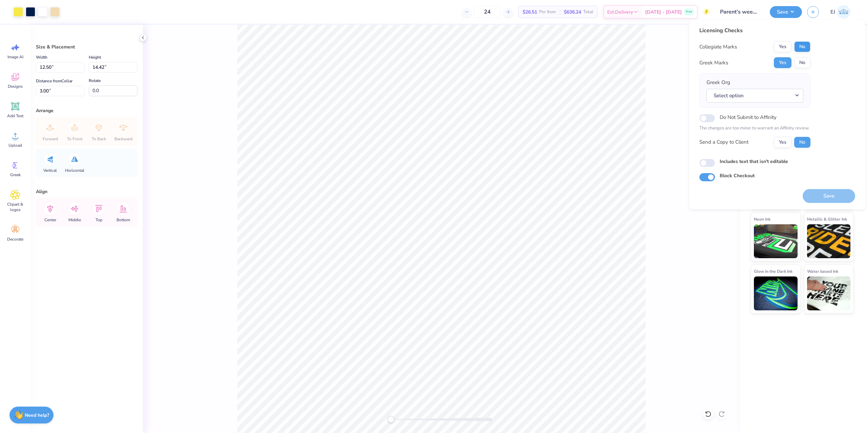 This screenshot has width=867, height=433. I want to click on span: Top, so click(99, 220).